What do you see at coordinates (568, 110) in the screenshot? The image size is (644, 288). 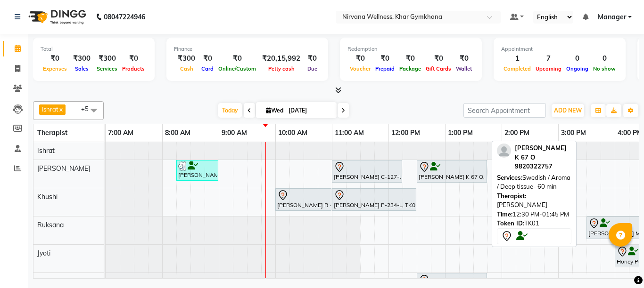 I see `span: ADD NEW` at bounding box center [568, 110].